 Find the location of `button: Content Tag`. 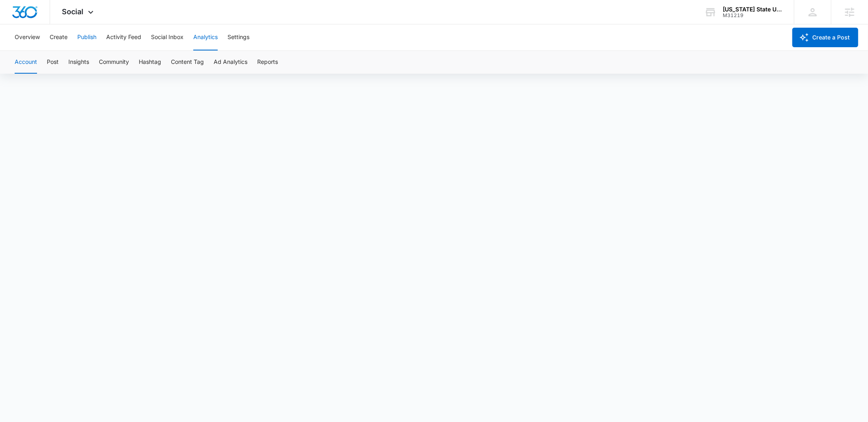

button: Content Tag is located at coordinates (187, 63).